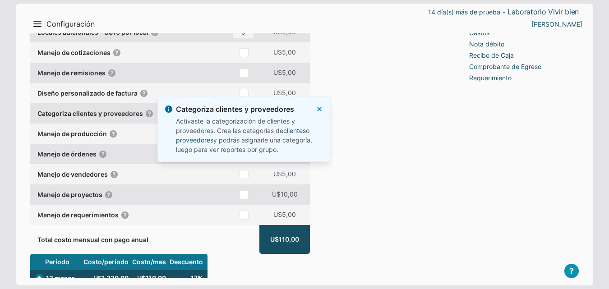 This screenshot has height=289, width=609. Describe the element at coordinates (319, 109) in the screenshot. I see `button: Close` at that location.